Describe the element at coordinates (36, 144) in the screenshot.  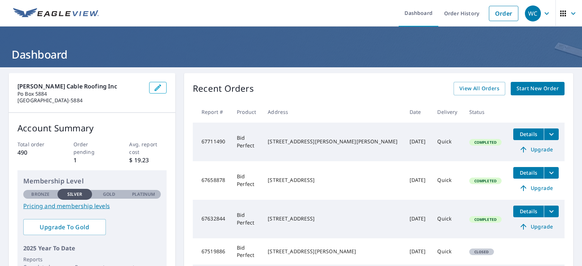
I see `p: Total order` at that location.